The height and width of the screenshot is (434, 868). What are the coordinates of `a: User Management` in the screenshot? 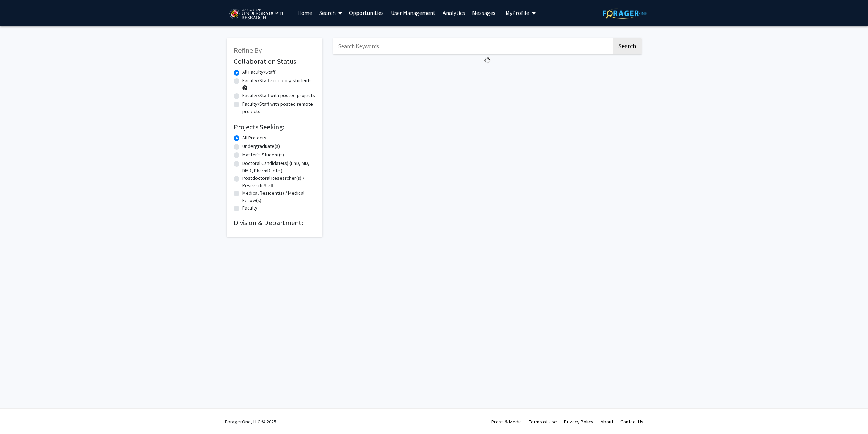 It's located at (413, 13).